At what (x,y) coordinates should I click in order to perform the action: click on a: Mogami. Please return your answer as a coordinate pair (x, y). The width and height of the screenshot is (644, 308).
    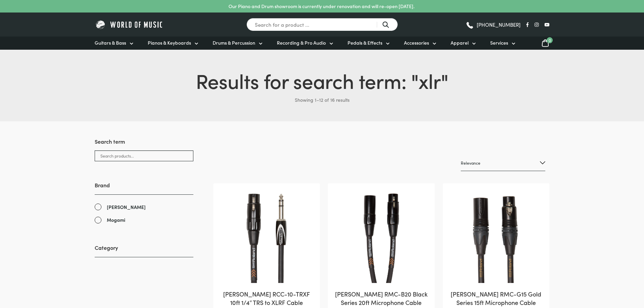
    Looking at the image, I should click on (144, 219).